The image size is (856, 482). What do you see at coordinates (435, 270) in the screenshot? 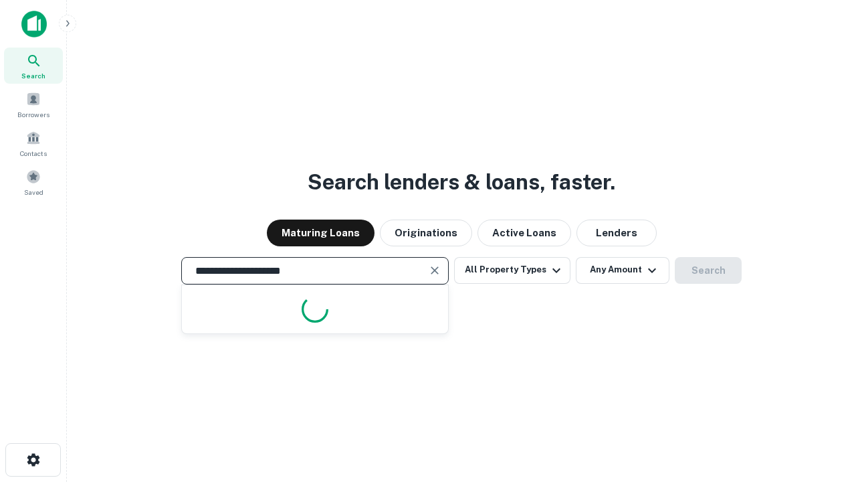
I see `button: Clear` at bounding box center [435, 270].